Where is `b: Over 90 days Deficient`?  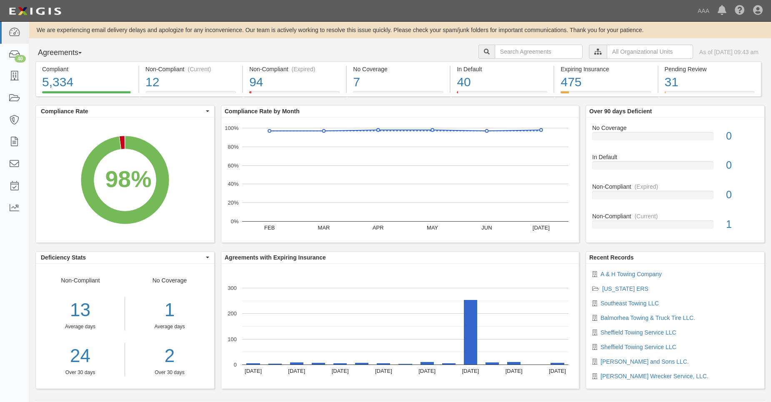
b: Over 90 days Deficient is located at coordinates (621, 111).